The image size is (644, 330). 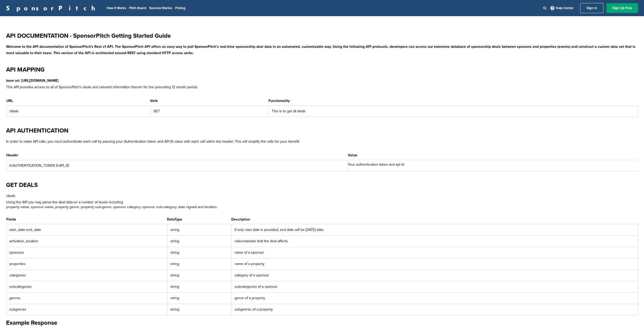 I want to click on td: cities/markets that the deal affects, so click(x=434, y=241).